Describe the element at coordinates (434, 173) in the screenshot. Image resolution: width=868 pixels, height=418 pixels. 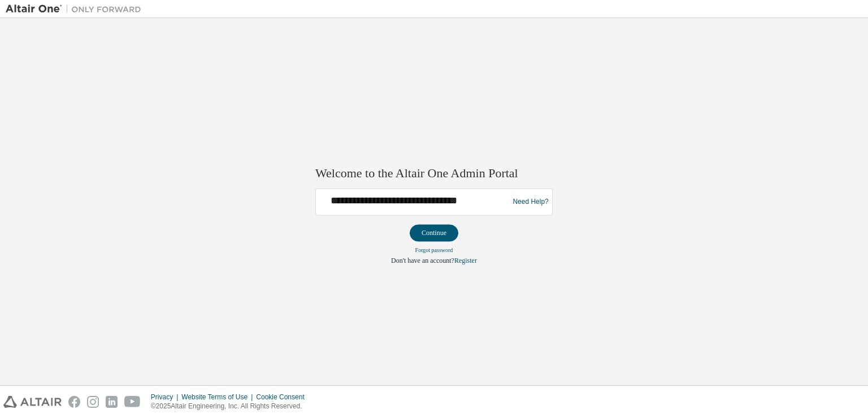
I see `h2: Welcome to the Altair One Admin Portal` at that location.